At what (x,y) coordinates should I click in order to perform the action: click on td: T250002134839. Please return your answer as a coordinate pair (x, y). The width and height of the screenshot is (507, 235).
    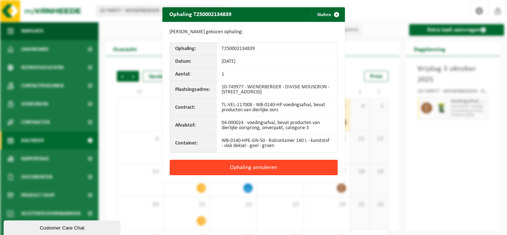
    Looking at the image, I should click on (277, 49).